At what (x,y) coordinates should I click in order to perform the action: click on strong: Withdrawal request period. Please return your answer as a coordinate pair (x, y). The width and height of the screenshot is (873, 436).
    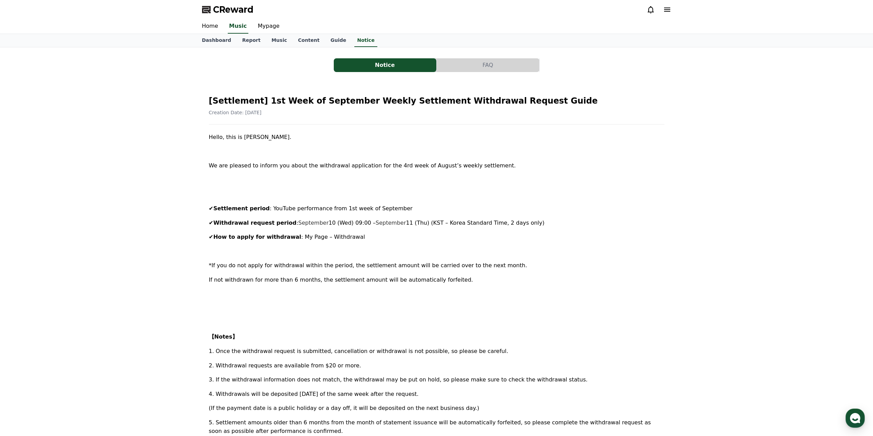
    Looking at the image, I should click on (255, 223).